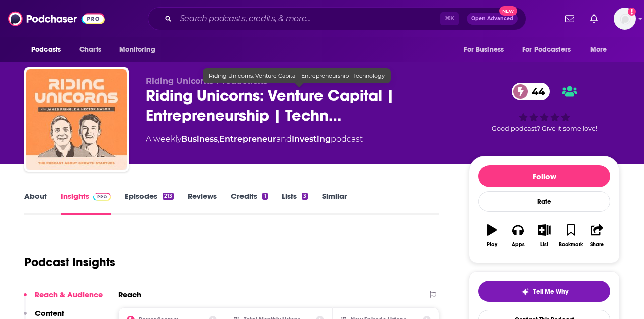  What do you see at coordinates (545, 245) in the screenshot?
I see `div: List` at bounding box center [545, 245].